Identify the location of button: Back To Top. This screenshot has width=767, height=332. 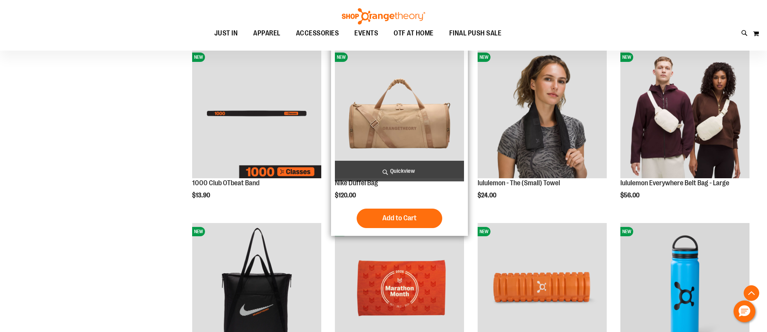
(751, 293).